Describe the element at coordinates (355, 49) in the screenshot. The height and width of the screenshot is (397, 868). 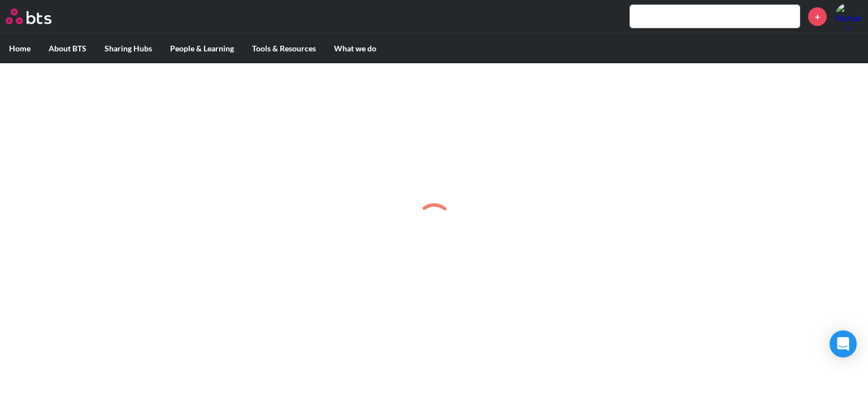
I see `label: What we do` at that location.